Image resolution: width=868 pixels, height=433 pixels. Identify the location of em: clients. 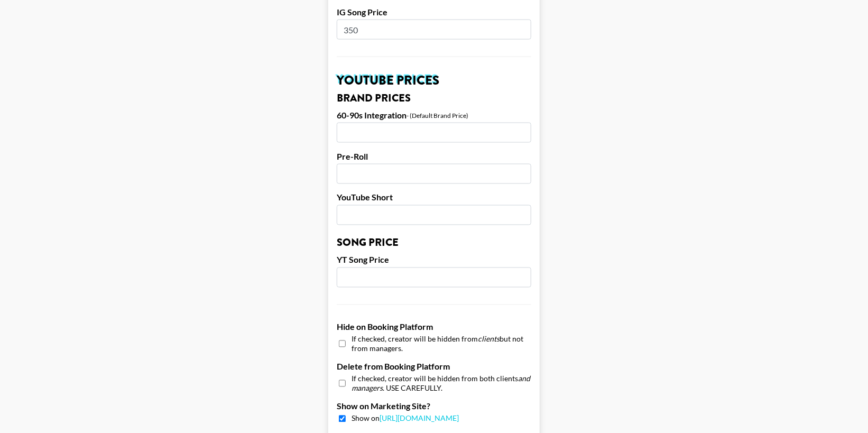
(488, 339).